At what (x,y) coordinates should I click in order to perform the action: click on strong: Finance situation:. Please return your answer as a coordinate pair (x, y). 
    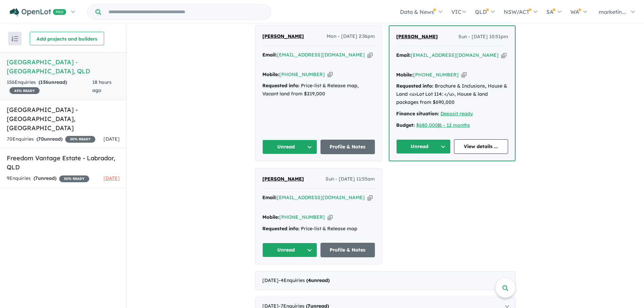
    Looking at the image, I should click on (417, 114).